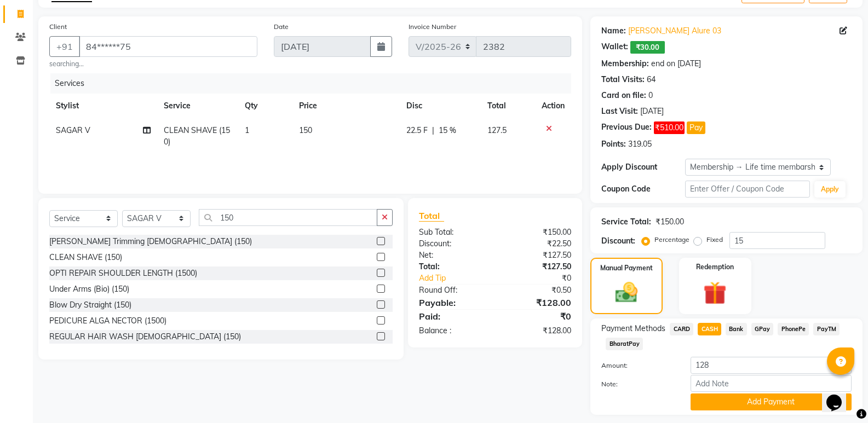  Describe the element at coordinates (416, 130) in the screenshot. I see `span: 22.5 F` at that location.